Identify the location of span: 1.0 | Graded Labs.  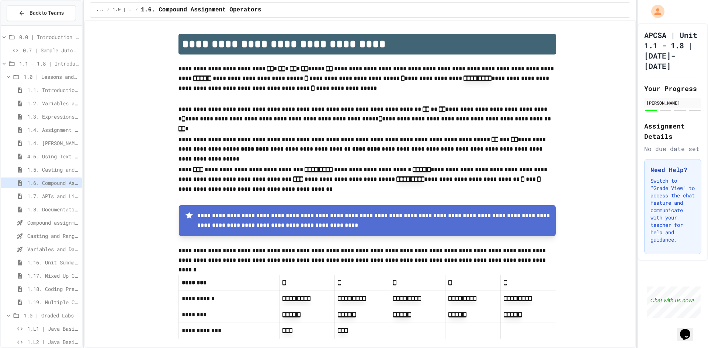
(51, 316).